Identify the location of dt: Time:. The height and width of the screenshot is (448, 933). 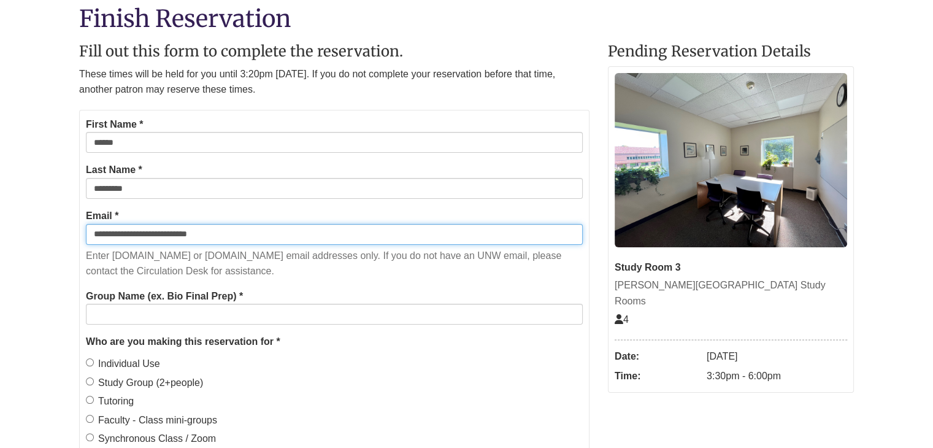
(657, 376).